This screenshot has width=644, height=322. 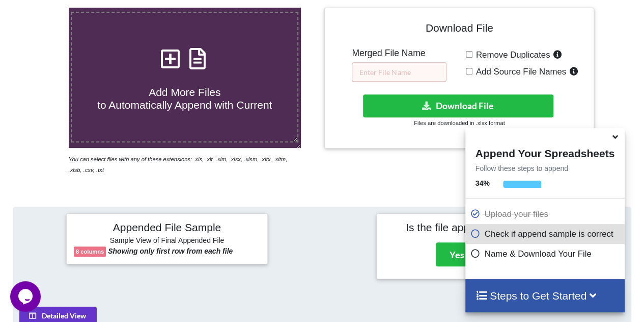 I want to click on p: Upload your files, so click(x=546, y=214).